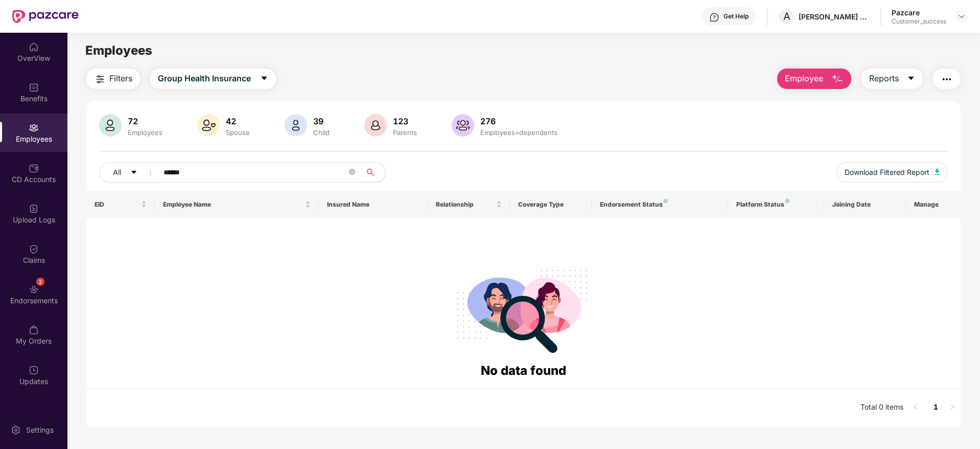  Describe the element at coordinates (46, 17) in the screenshot. I see `img: New Pazcare Logo` at that location.